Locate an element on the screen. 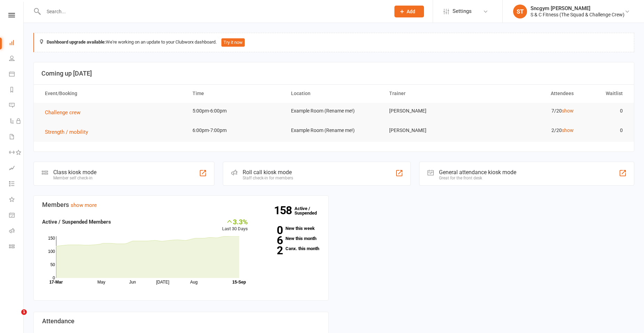 The width and height of the screenshot is (644, 333). a: People is located at coordinates (16, 59).